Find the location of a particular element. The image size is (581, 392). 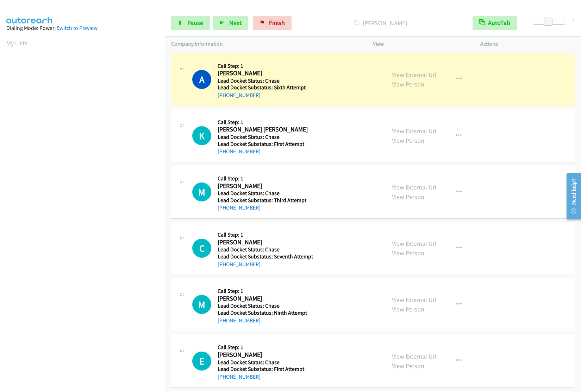

span: Finish is located at coordinates (277, 23).